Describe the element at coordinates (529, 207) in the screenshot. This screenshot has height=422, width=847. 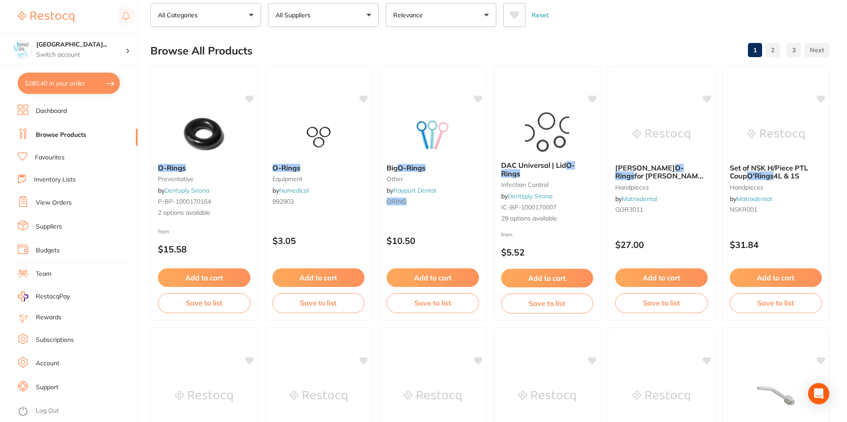
I see `span: IC-BP-1000170007` at that location.